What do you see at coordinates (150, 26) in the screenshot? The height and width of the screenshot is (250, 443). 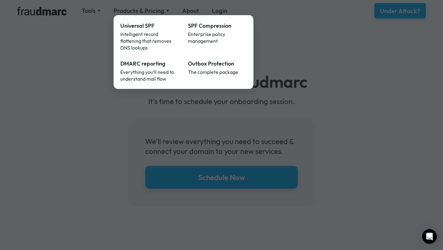 I see `div: Universal SPF` at bounding box center [150, 26].